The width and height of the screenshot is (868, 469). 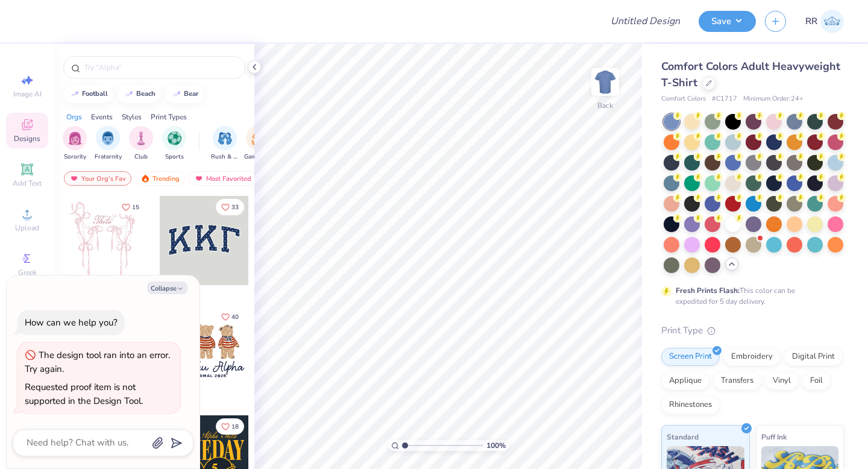 What do you see at coordinates (169, 117) in the screenshot?
I see `div: Print Types` at bounding box center [169, 117].